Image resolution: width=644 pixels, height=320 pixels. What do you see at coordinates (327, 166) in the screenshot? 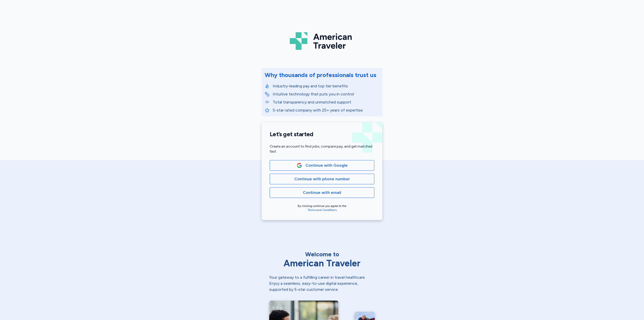
I see `span: Continue with Google` at bounding box center [327, 166].